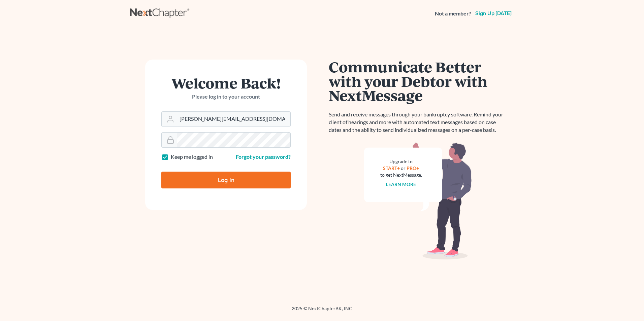 This screenshot has width=644, height=321. Describe the element at coordinates (234, 119) in the screenshot. I see `input: Email Address` at that location.